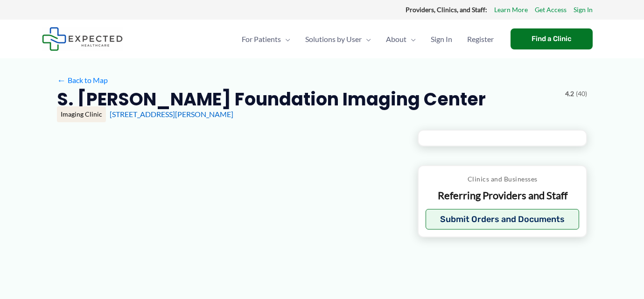 The height and width of the screenshot is (299, 644). Describe the element at coordinates (82, 39) in the screenshot. I see `img: Expected Healthcare Logo - side, dark font, small` at that location.